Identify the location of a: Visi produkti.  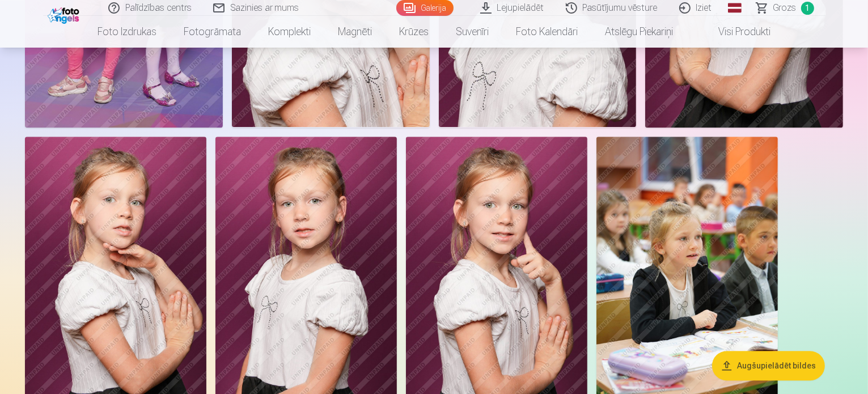
(735, 32).